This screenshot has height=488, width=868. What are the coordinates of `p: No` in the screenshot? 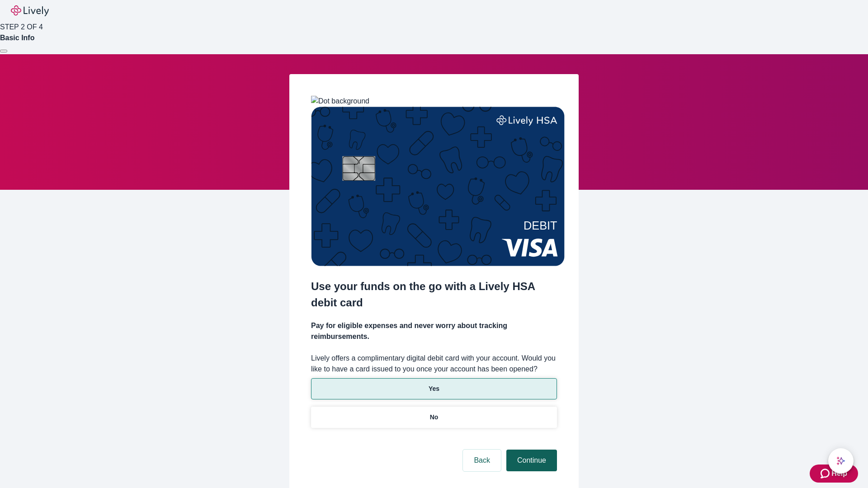 It's located at (434, 417).